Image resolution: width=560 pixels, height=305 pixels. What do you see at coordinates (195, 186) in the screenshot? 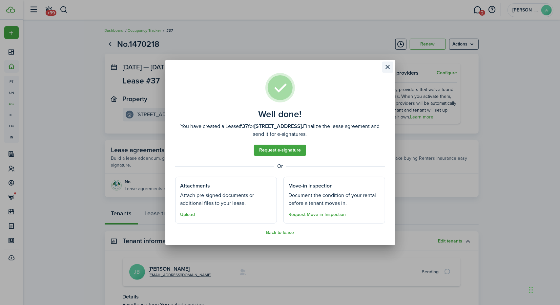
I see `well-done-section-title: Attachments` at bounding box center [195, 186].